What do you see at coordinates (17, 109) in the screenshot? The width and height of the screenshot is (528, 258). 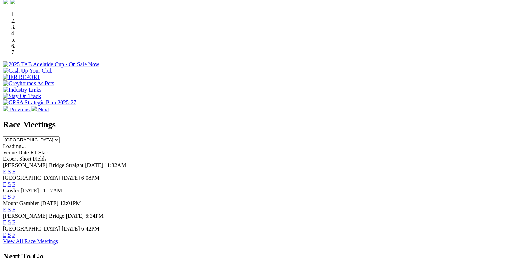 I see `a: Previous` at bounding box center [17, 109].